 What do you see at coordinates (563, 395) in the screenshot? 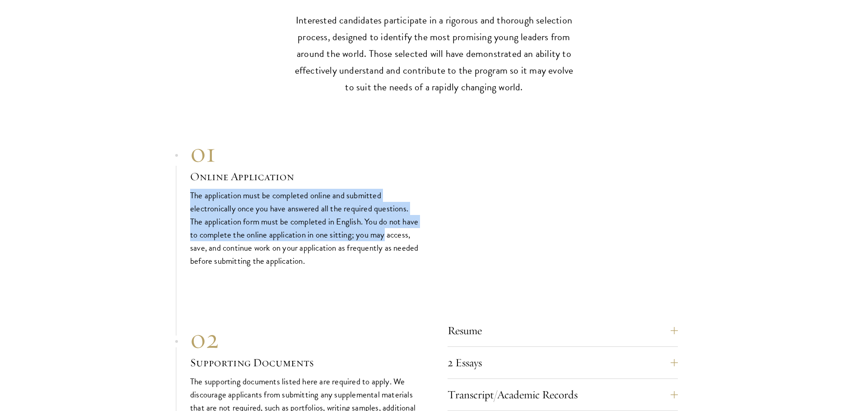
I see `button: Transcript/Academic Records` at bounding box center [563, 395].